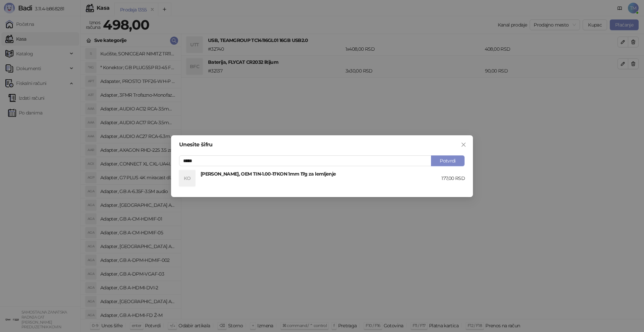 The image size is (644, 332). I want to click on button: Potvrdi, so click(448, 161).